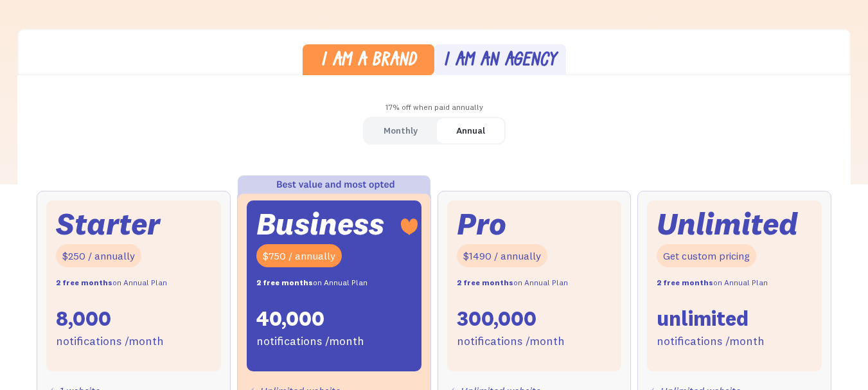 The height and width of the screenshot is (390, 868). I want to click on div: Business, so click(320, 224).